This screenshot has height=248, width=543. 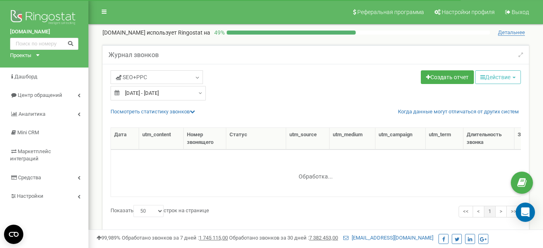 What do you see at coordinates (28, 132) in the screenshot?
I see `span: Mini CRM` at bounding box center [28, 132].